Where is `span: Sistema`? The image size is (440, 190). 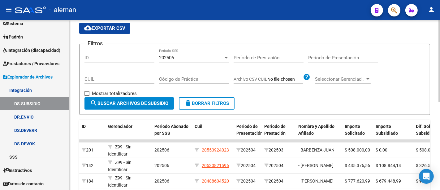
span: Sistema is located at coordinates (13, 24).